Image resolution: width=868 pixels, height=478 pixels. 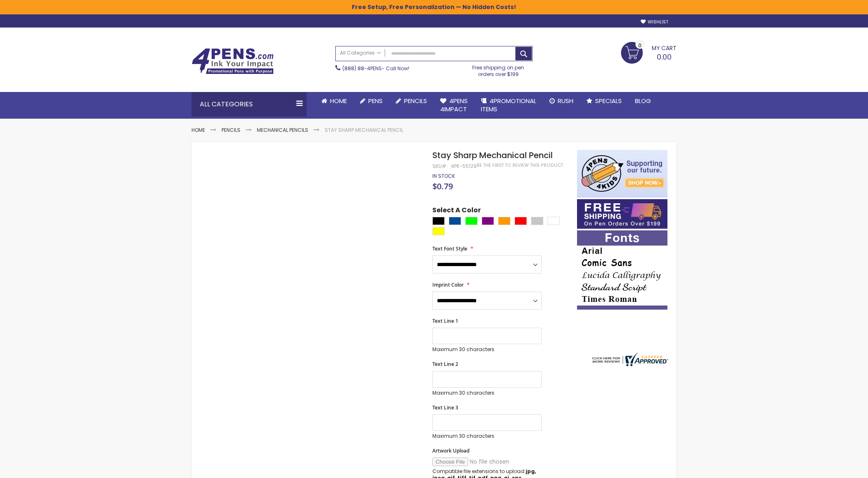 I want to click on span: In stock, so click(x=443, y=176).